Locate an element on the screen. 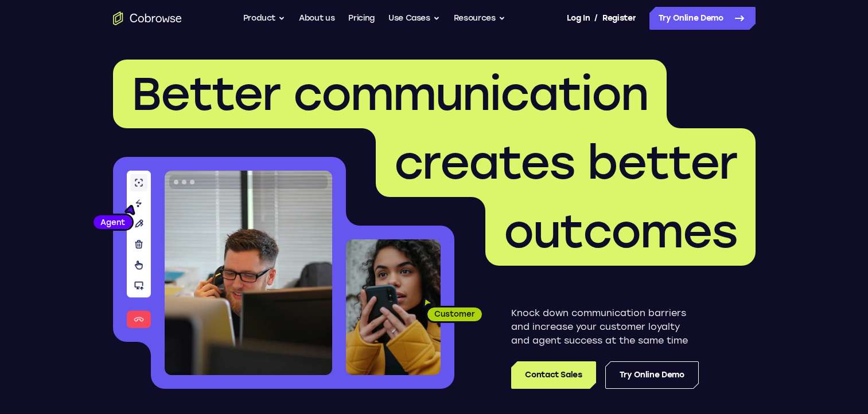 The width and height of the screenshot is (868, 414). button: Resources is located at coordinates (479, 18).